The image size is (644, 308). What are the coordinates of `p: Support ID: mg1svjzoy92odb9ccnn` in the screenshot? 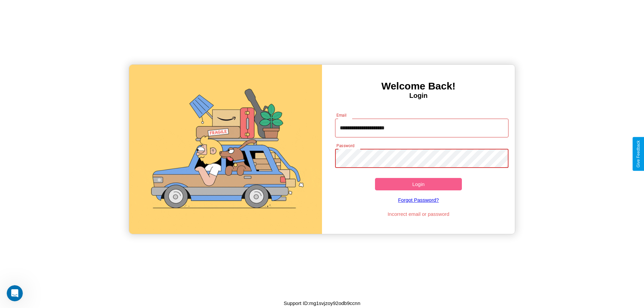 It's located at (322, 303).